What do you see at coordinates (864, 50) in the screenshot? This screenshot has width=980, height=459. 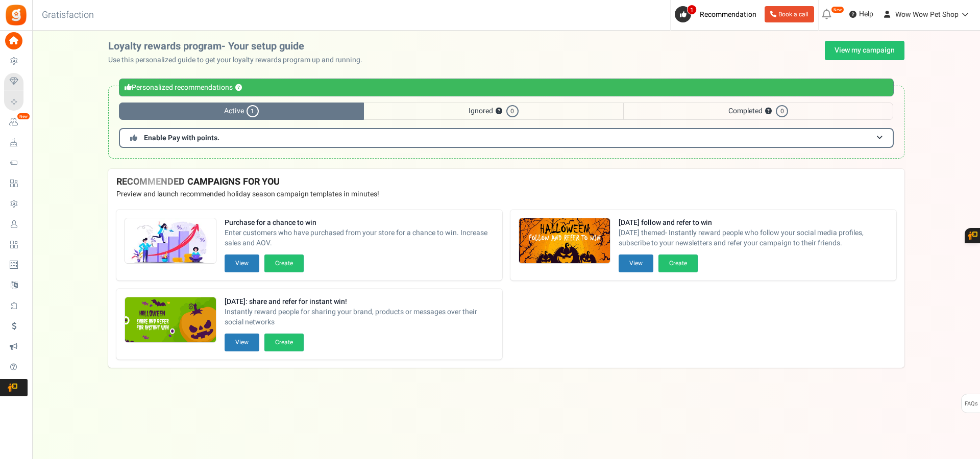 I see `a: View my campaign` at bounding box center [864, 50].